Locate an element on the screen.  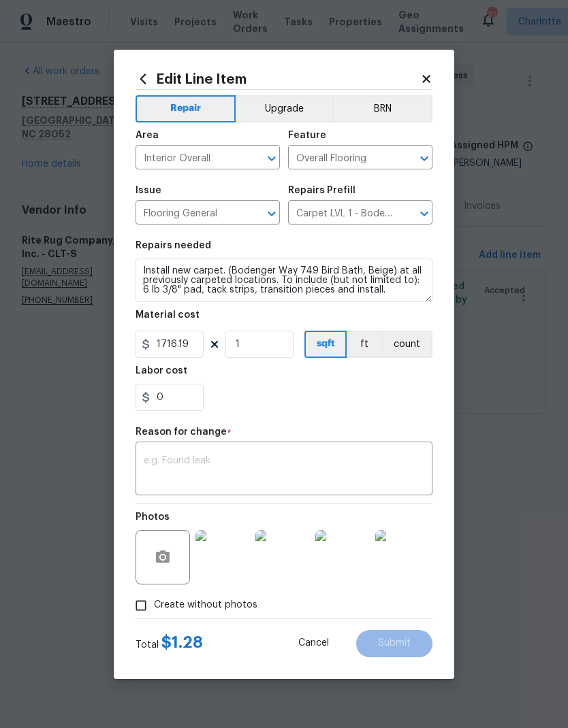
button: sqft is located at coordinates (325, 345).